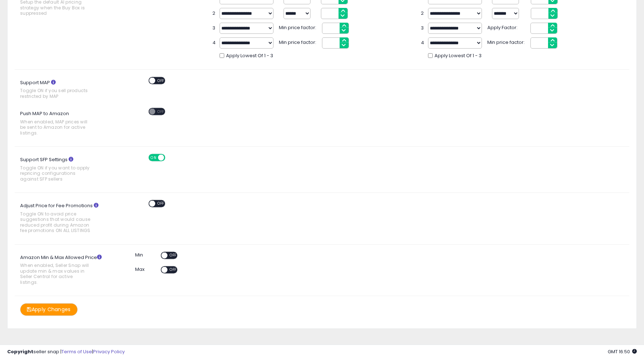 Image resolution: width=644 pixels, height=359 pixels. I want to click on a: Privacy Policy, so click(109, 351).